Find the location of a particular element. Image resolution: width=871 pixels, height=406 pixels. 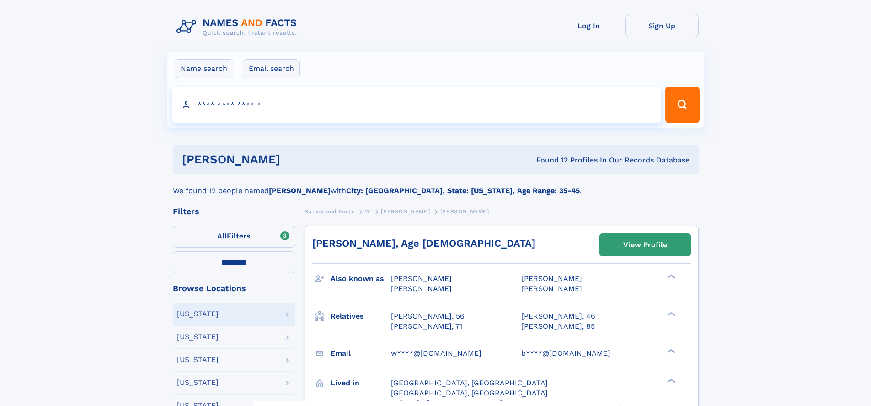

span: W is located at coordinates (368, 211).